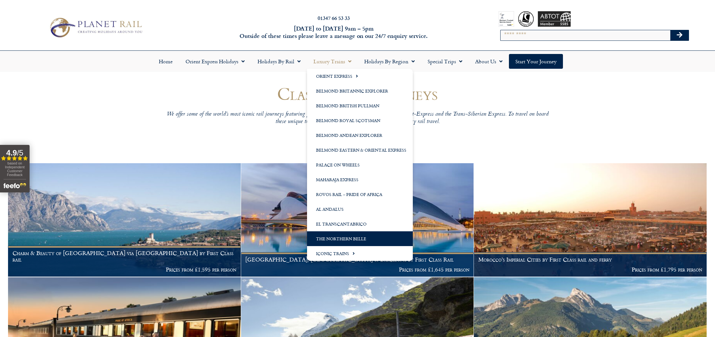 Image resolution: width=715 pixels, height=337 pixels. I want to click on h1: Classic Rail Journeys, so click(358, 94).